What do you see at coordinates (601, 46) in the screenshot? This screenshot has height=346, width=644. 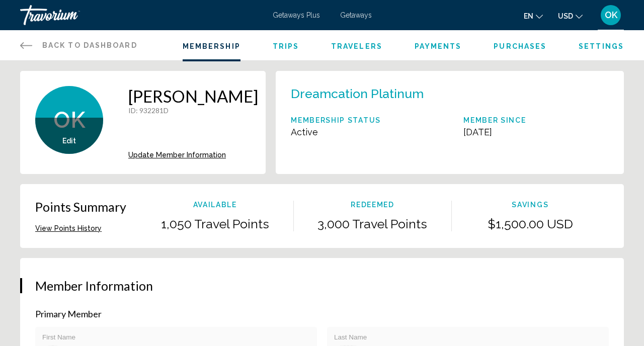 I see `a: Settings` at bounding box center [601, 46].